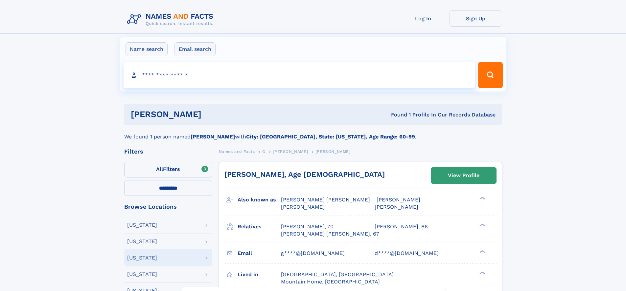 Image resolution: width=626 pixels, height=291 pixels. Describe the element at coordinates (237, 151) in the screenshot. I see `a: Names and Facts` at that location.